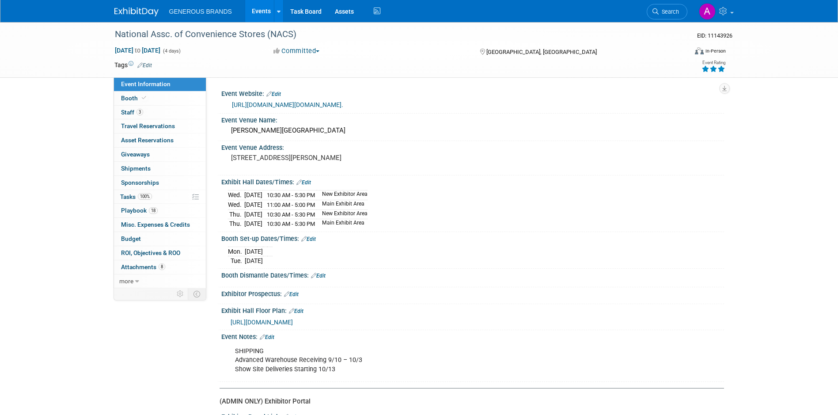 Image resolution: width=838 pixels, height=415 pixels. I want to click on span: ROI, Objectives & ROO, so click(151, 253).